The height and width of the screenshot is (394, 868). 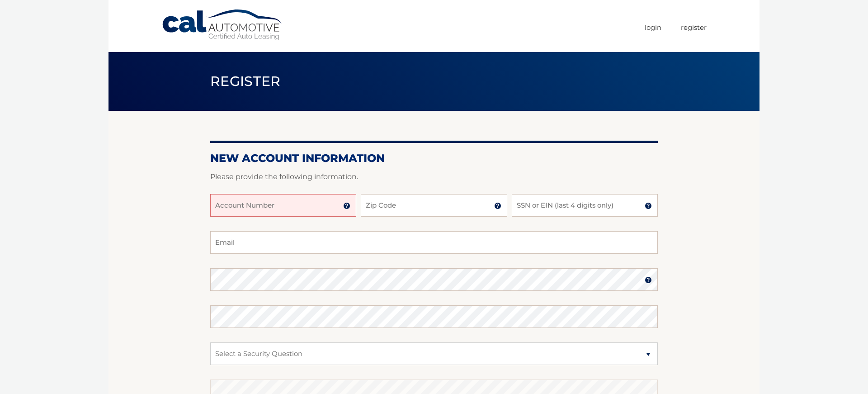 I want to click on input: Account Number, so click(x=283, y=205).